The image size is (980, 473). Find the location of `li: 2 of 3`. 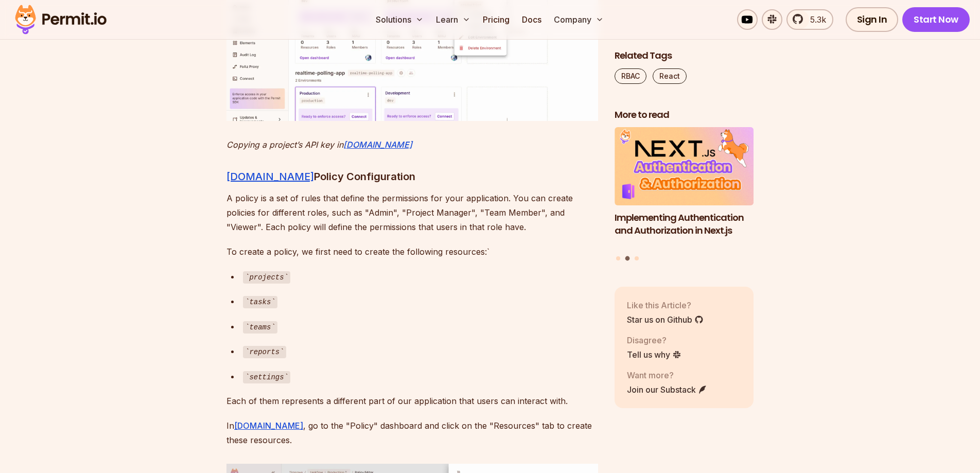

li: 2 of 3 is located at coordinates (684, 189).